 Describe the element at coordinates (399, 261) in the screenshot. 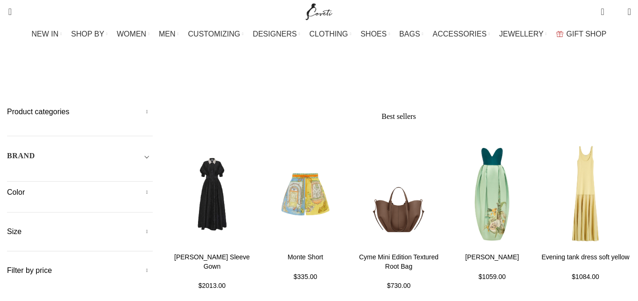

I see `h4: Cyme Mini Edition Textured Root Bag` at that location.